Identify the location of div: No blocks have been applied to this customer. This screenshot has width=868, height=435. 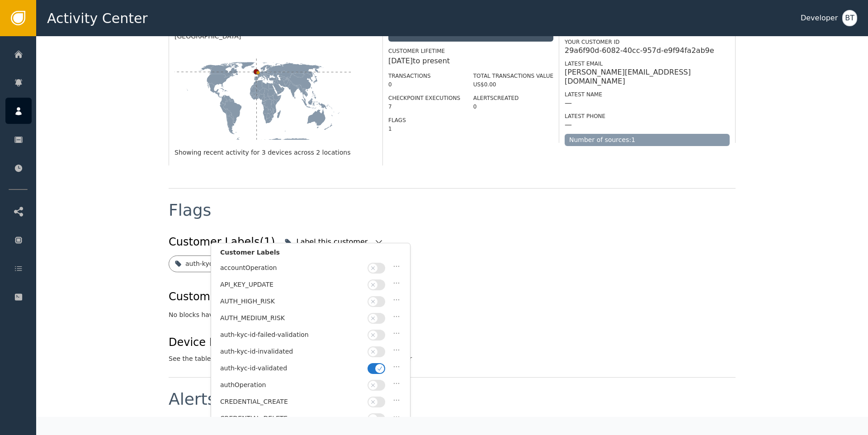
(452, 314).